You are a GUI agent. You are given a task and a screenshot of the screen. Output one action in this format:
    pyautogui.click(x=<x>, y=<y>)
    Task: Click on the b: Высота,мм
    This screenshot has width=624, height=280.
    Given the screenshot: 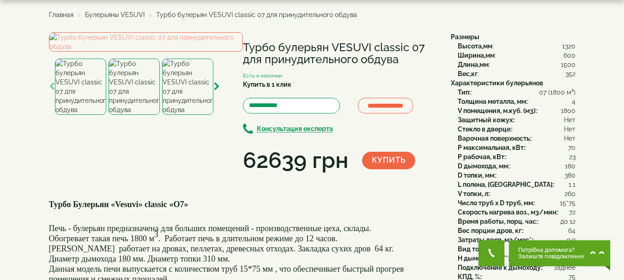 What is the action you would take?
    pyautogui.click(x=475, y=46)
    